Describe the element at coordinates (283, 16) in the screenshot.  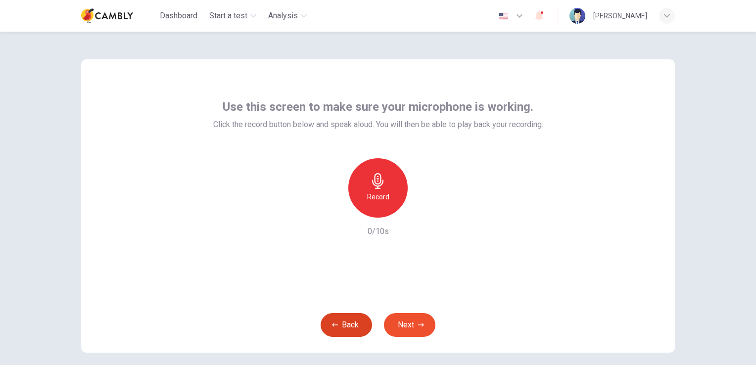
I see `span: Analysis` at that location.